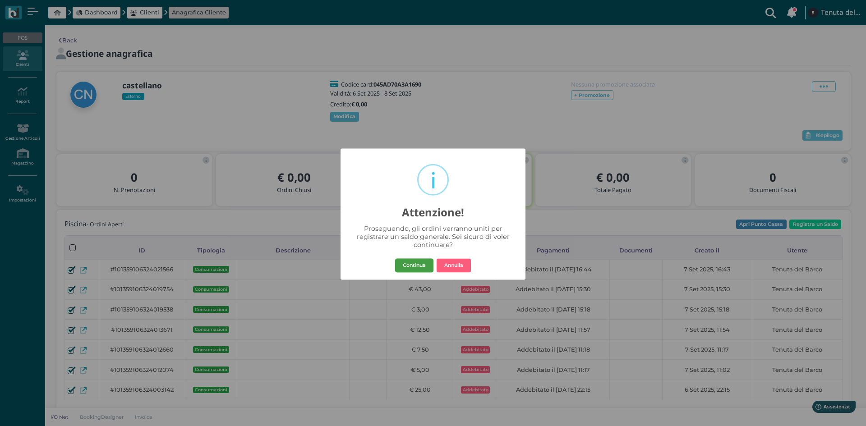 The image size is (866, 426). I want to click on div: i, so click(433, 181).